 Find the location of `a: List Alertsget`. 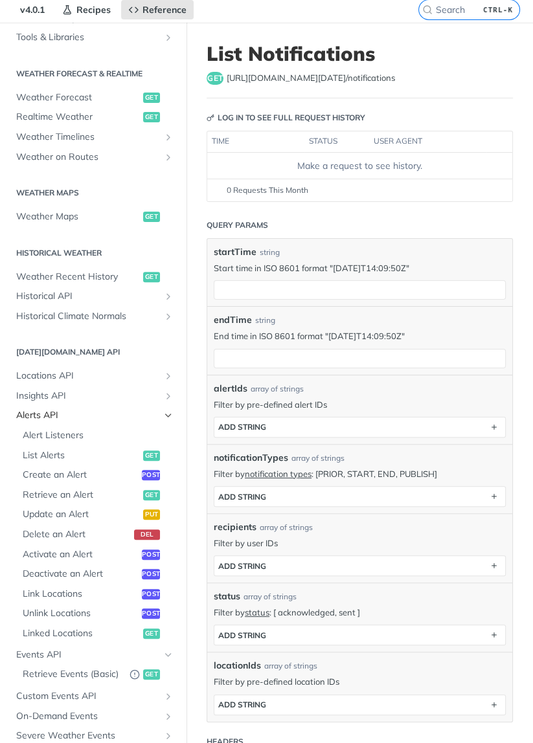

a: List Alertsget is located at coordinates (96, 456).